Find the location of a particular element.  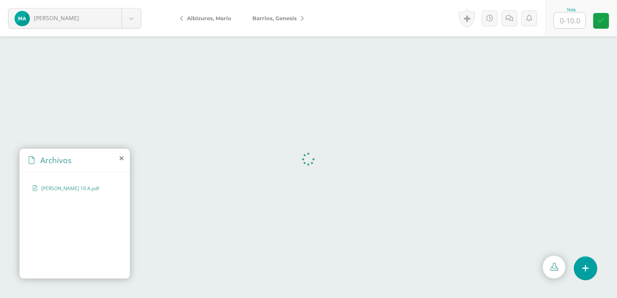

a: Albizures, Mario is located at coordinates (208, 18).